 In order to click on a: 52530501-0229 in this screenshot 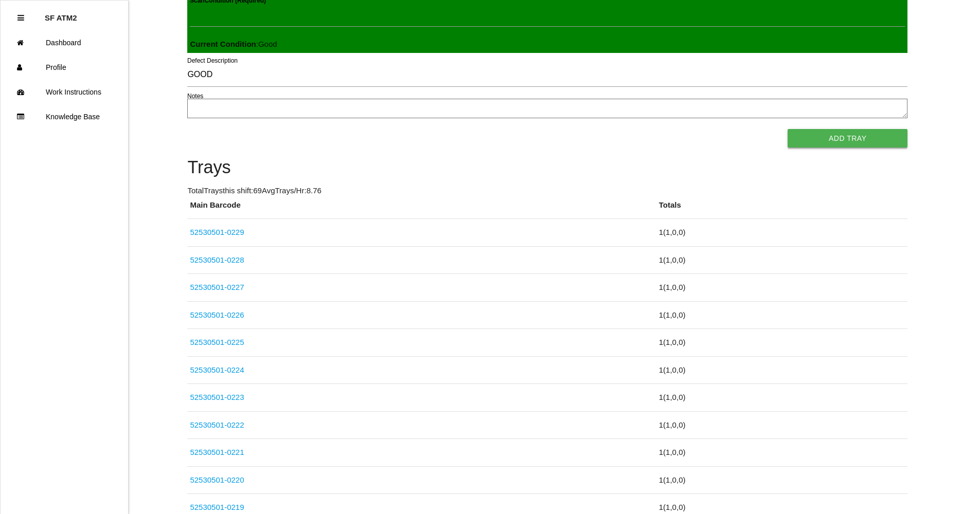, I will do `click(216, 232)`.